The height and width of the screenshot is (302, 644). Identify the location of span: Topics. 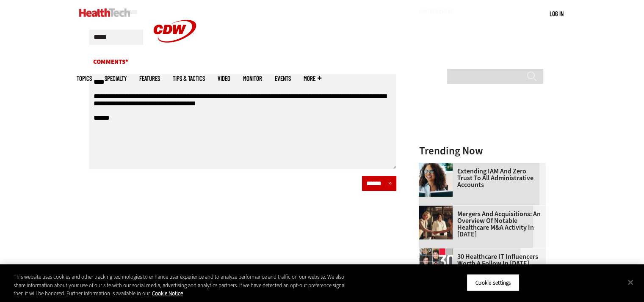
(84, 78).